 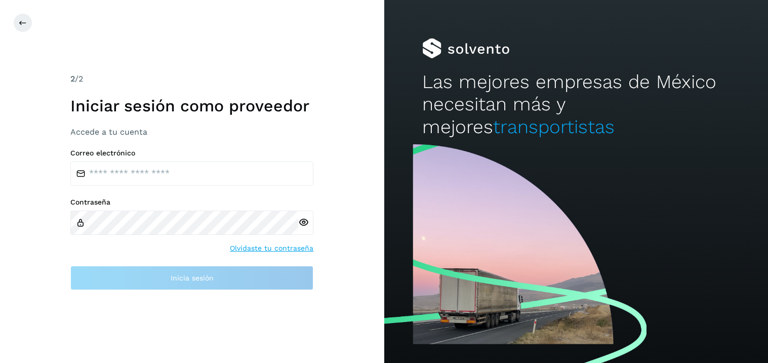 What do you see at coordinates (192, 278) in the screenshot?
I see `span: Inicia sesión` at bounding box center [192, 278].